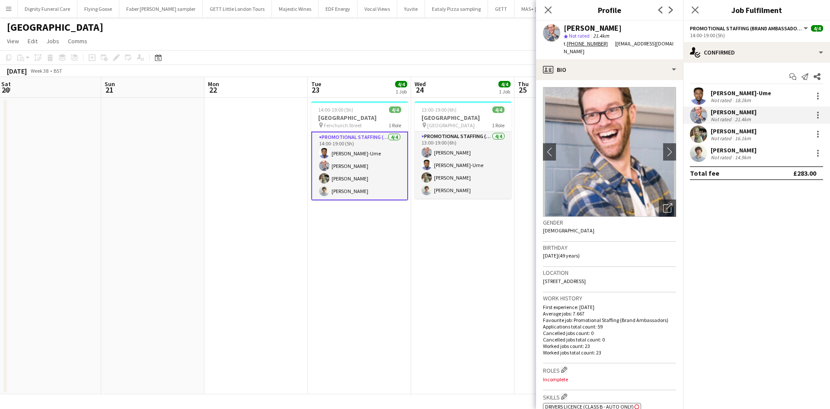 Image resolution: width=830 pixels, height=409 pixels. Describe the element at coordinates (705, 173) in the screenshot. I see `div: Total fee` at that location.